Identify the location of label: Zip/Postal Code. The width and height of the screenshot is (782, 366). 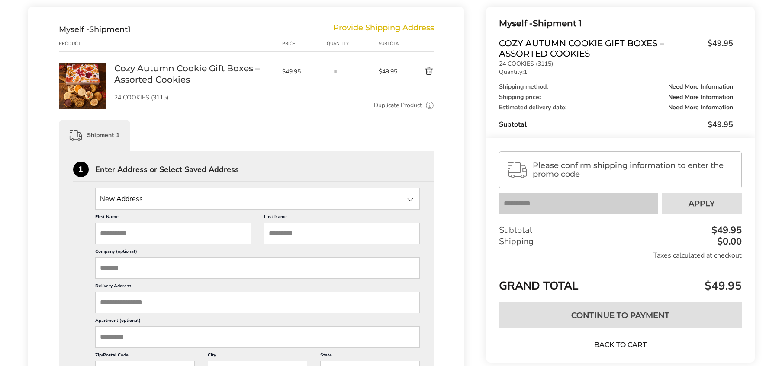
(145, 357).